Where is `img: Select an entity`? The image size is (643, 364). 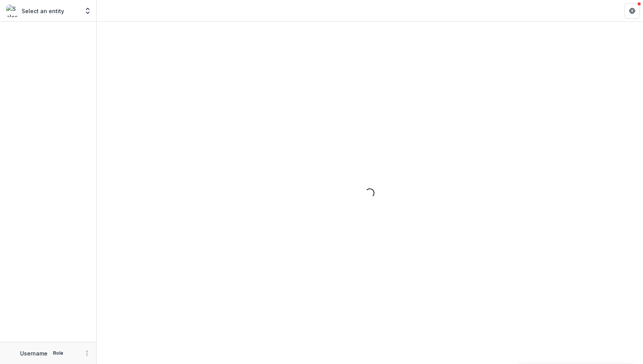 img: Select an entity is located at coordinates (12, 11).